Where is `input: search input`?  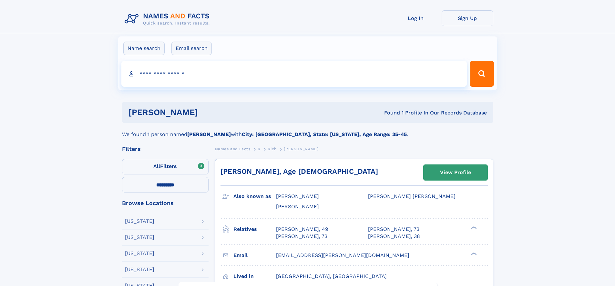 input: search input is located at coordinates (294, 74).